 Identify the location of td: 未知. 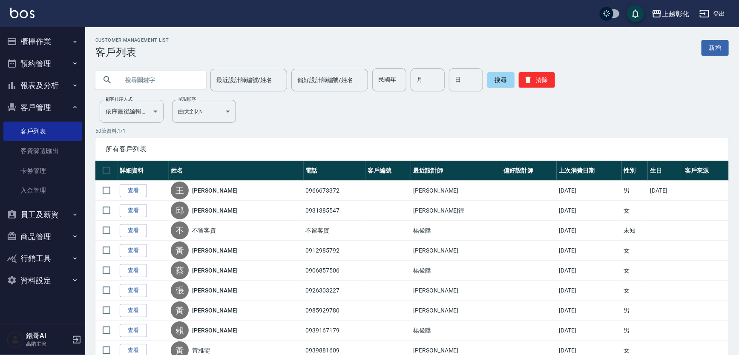
(635, 231).